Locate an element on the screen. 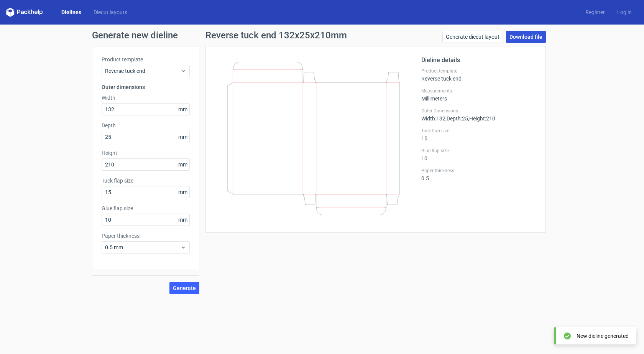 The width and height of the screenshot is (644, 354). a: Register is located at coordinates (595, 12).